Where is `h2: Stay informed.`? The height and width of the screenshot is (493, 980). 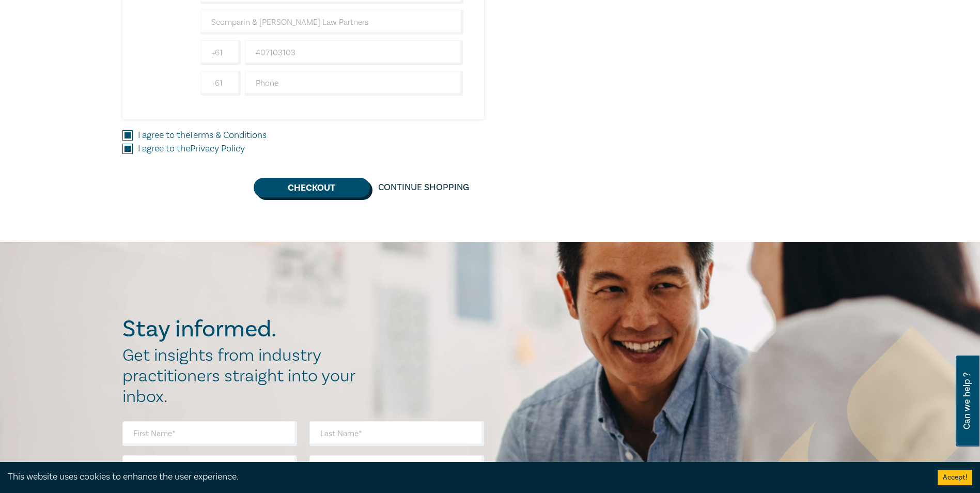 h2: Stay informed. is located at coordinates (245, 329).